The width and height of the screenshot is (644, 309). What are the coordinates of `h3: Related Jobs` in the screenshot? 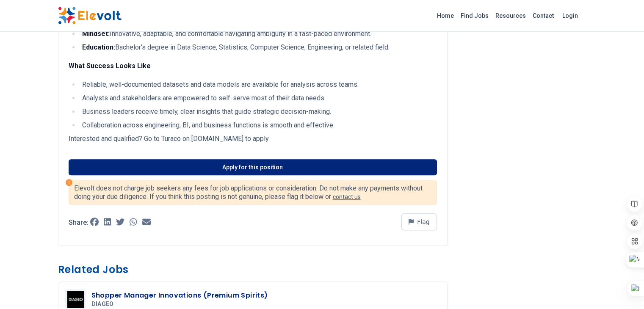 It's located at (253, 269).